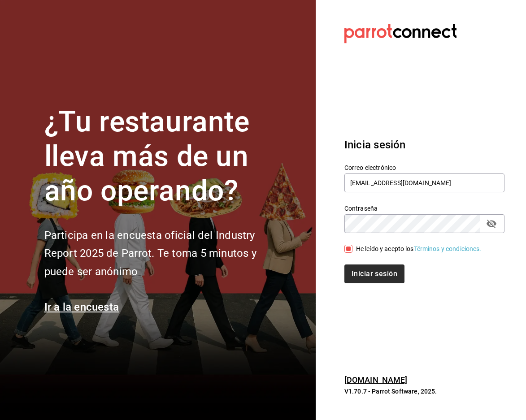 This screenshot has width=526, height=420. Describe the element at coordinates (448, 249) in the screenshot. I see `a: Términos y condiciones.` at that location.